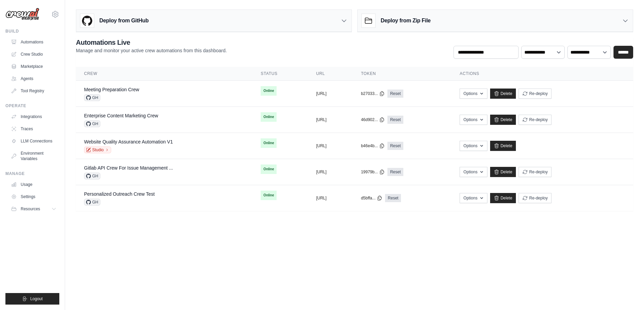  Describe the element at coordinates (373, 172) in the screenshot. I see `button: 19979b...` at that location.